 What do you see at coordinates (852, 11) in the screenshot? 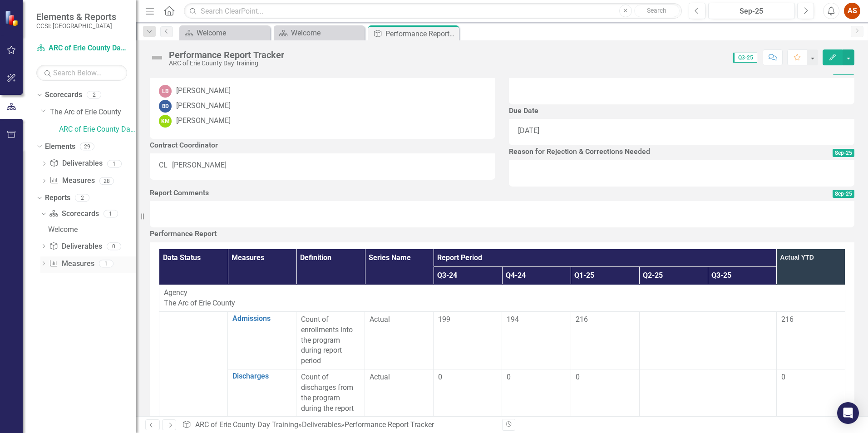
I see `button: AS` at bounding box center [852, 11].